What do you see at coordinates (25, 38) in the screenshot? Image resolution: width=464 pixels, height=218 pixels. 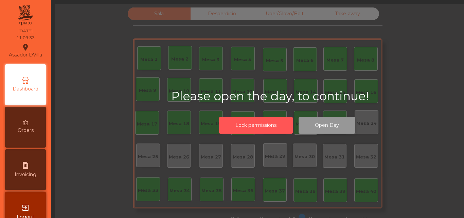 I see `div: 11:09:33` at bounding box center [25, 38].